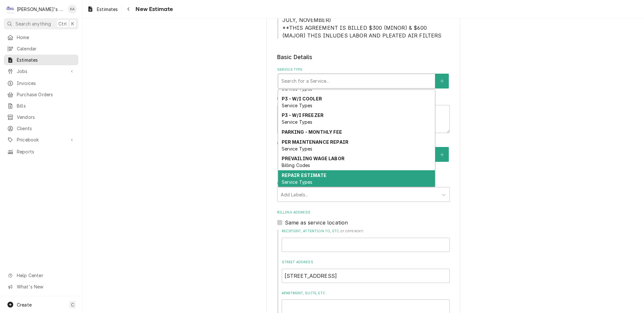  I want to click on label: Service Type, so click(363, 70).